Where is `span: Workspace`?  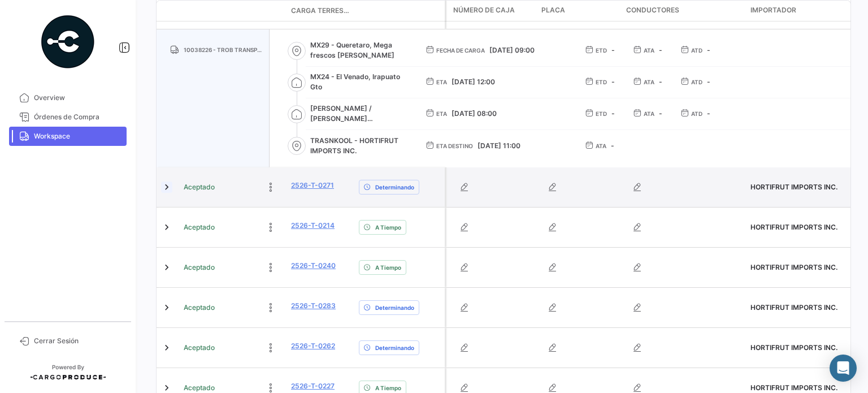
span: Workspace is located at coordinates (78, 136).